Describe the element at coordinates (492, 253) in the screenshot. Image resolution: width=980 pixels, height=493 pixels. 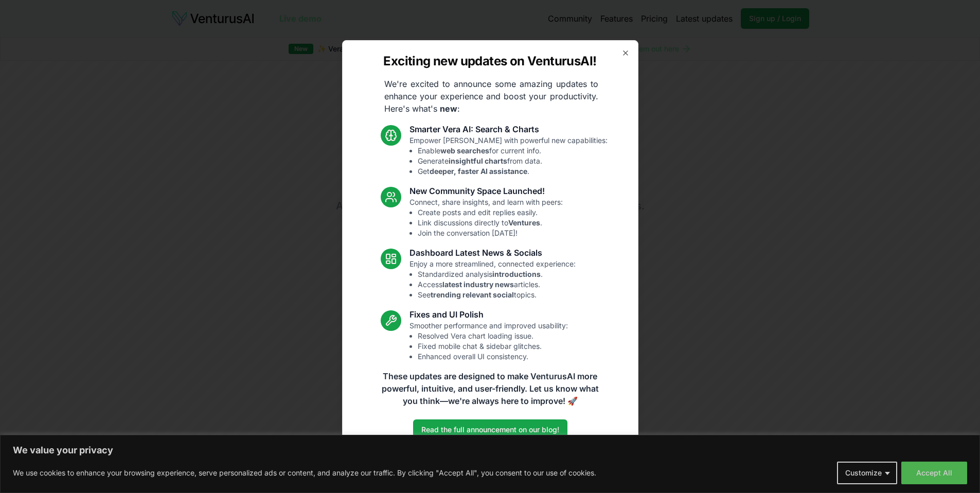
I see `h3: Dashboard Latest News & Socials` at that location.